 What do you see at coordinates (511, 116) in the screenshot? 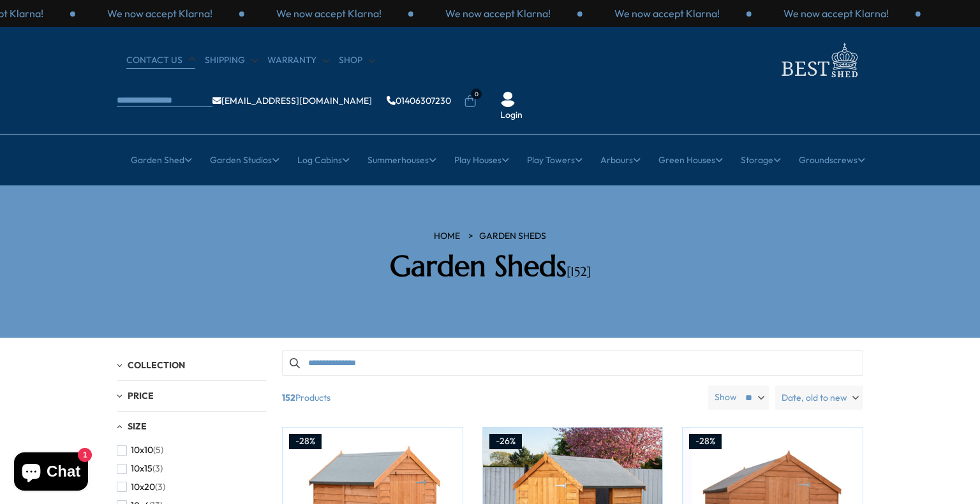
I see `a: Login` at bounding box center [511, 116].